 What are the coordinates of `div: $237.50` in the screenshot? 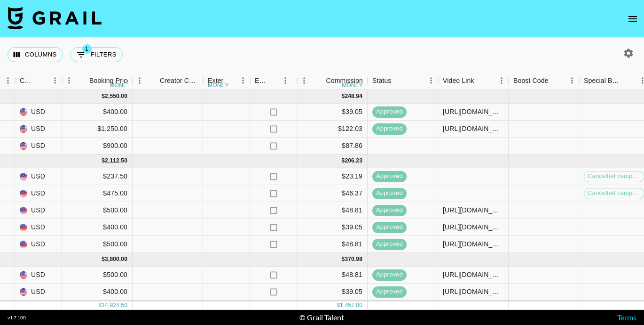 It's located at (97, 177).